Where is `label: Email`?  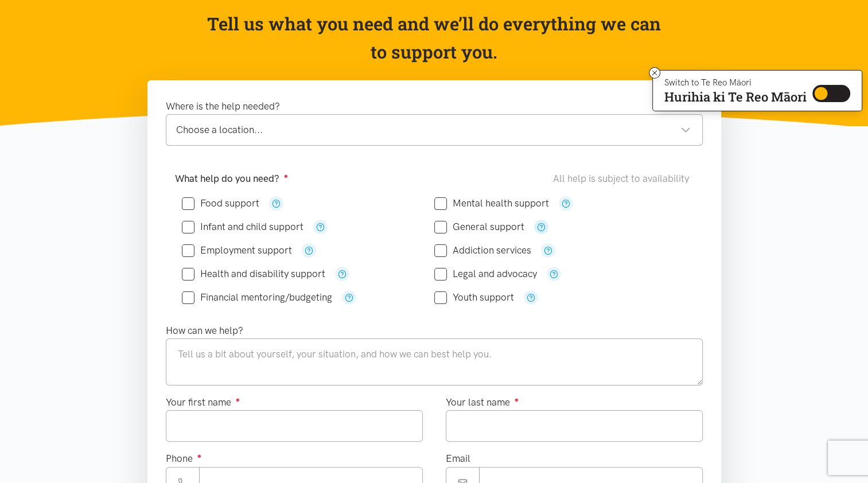
label: Email is located at coordinates (458, 458).